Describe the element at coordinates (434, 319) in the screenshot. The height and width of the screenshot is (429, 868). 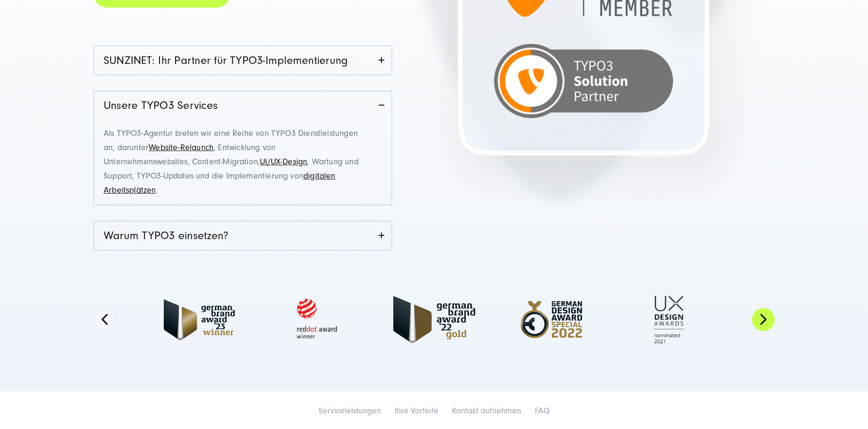
I see `img: german-brand-award-gold-badge` at that location.